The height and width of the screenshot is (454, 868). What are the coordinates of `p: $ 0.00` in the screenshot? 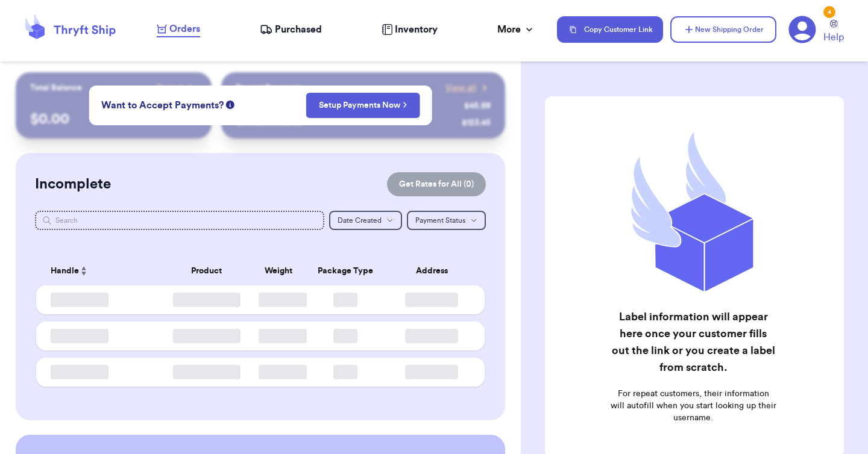 It's located at (113, 119).